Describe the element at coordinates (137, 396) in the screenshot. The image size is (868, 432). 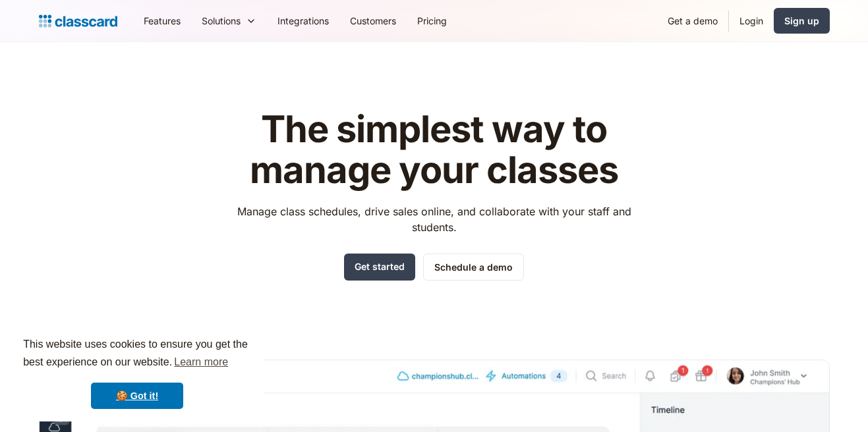
I see `a: dismiss cookie message` at that location.